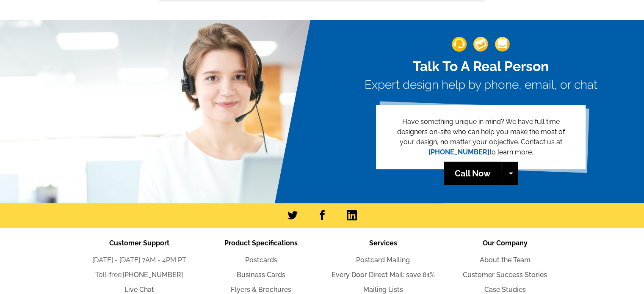 Image resolution: width=644 pixels, height=294 pixels. Describe the element at coordinates (140, 275) in the screenshot. I see `li: Toll-free:` at that location.